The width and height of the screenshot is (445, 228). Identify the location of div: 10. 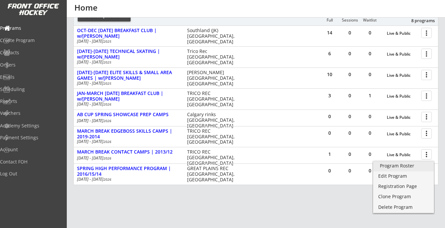
(330, 74).